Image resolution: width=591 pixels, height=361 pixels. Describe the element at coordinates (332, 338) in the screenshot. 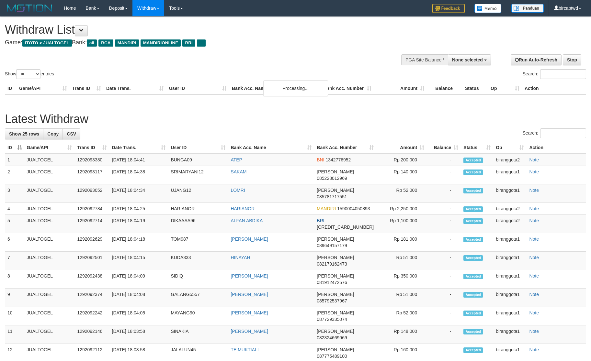

I see `span: Copy 082324669969 to clipboard` at that location.